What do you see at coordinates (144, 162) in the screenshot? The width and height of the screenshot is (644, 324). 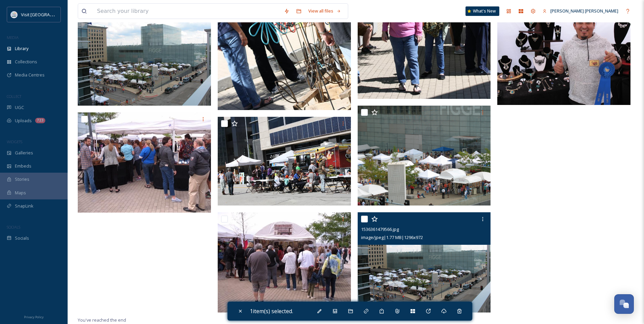 I see `img: crowd shopping.jpg` at bounding box center [144, 162].